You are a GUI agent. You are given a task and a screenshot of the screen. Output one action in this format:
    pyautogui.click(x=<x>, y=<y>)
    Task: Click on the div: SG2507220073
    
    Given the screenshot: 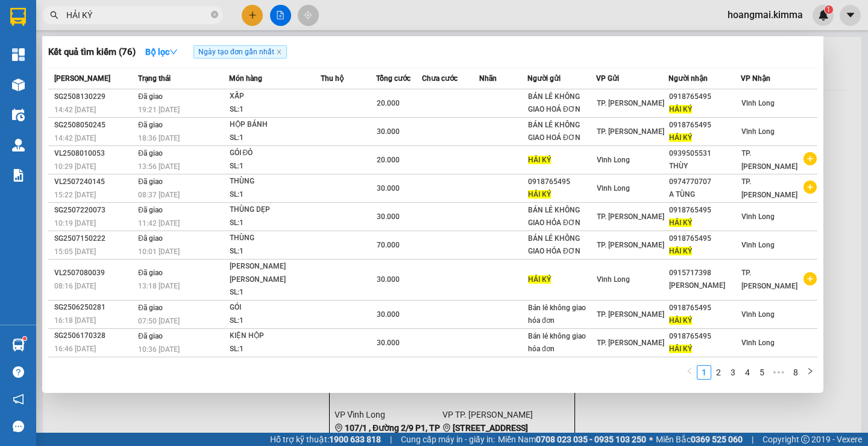 What is the action you would take?
    pyautogui.click(x=94, y=210)
    